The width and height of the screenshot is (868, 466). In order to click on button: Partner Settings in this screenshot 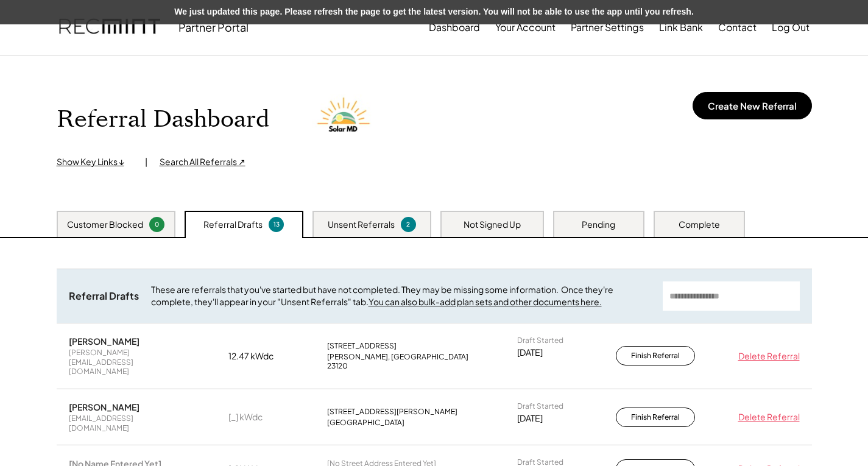, I will do `click(607, 27)`.